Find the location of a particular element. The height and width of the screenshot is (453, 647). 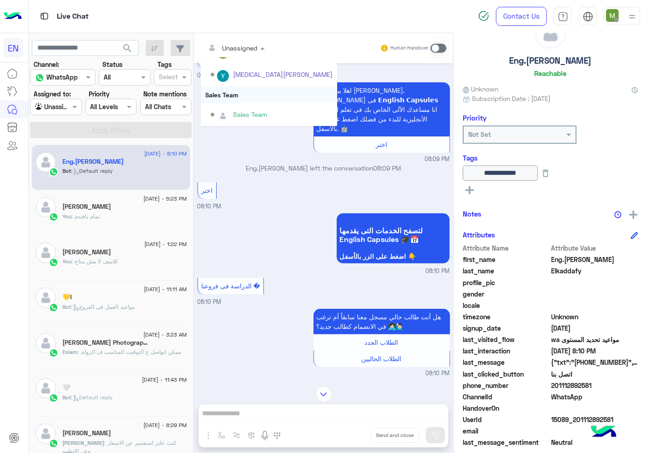

span: email is located at coordinates (506, 431).